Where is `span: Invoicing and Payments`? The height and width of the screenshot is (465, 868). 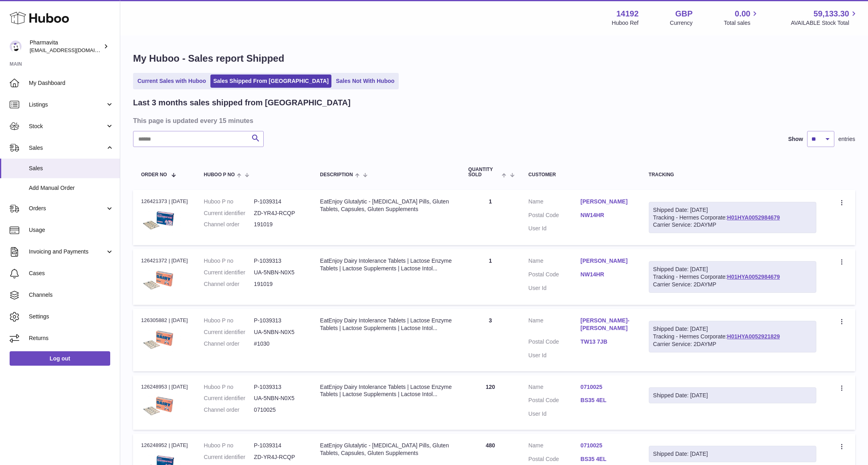
span: Invoicing and Payments is located at coordinates (67, 252).